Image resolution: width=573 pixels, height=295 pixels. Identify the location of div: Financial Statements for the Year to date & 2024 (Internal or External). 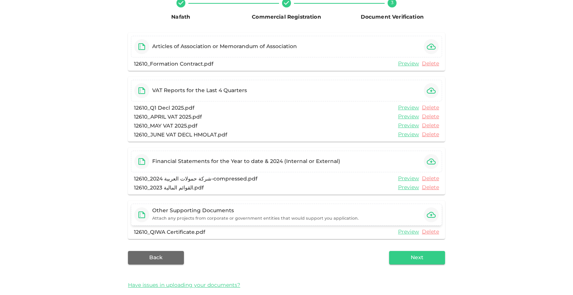
(246, 162).